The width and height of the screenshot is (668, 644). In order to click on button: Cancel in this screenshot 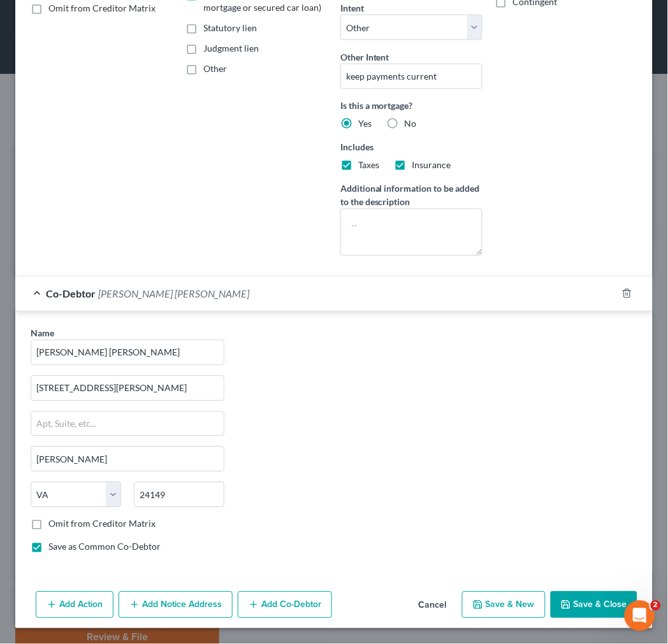, I will do `click(433, 606)`.